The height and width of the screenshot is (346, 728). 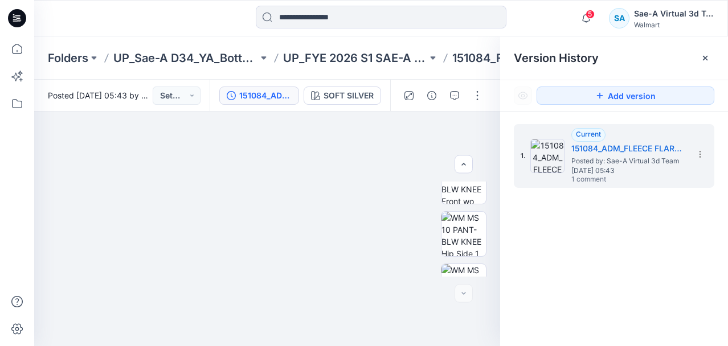 What do you see at coordinates (523, 156) in the screenshot?
I see `span: 1.` at bounding box center [523, 156].